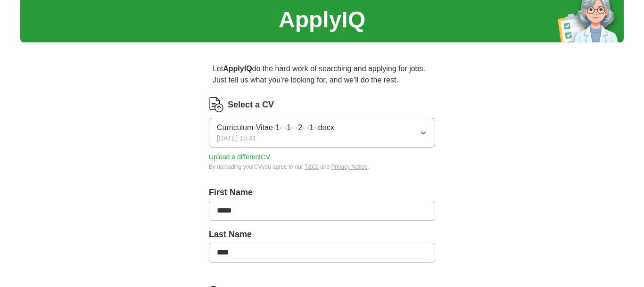  What do you see at coordinates (349, 167) in the screenshot?
I see `a: Privacy Notice` at bounding box center [349, 167].